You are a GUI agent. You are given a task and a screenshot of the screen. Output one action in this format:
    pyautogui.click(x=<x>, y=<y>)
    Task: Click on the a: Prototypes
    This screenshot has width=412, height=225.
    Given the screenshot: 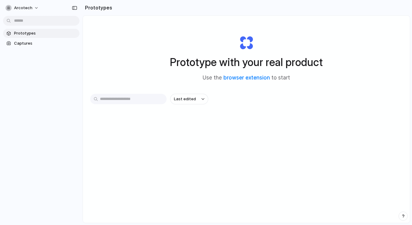 What is the action you would take?
    pyautogui.click(x=41, y=33)
    